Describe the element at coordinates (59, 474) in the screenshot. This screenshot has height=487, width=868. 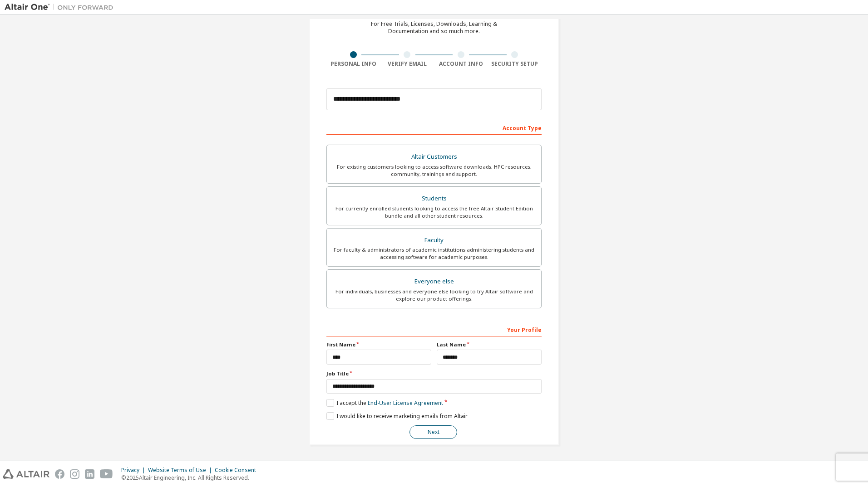
I see `img: facebook.svg` at that location.